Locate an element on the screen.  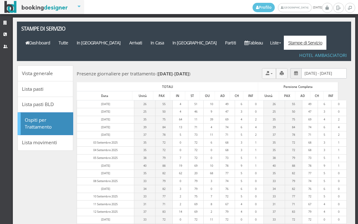
div: CH is located at coordinates (237, 96).